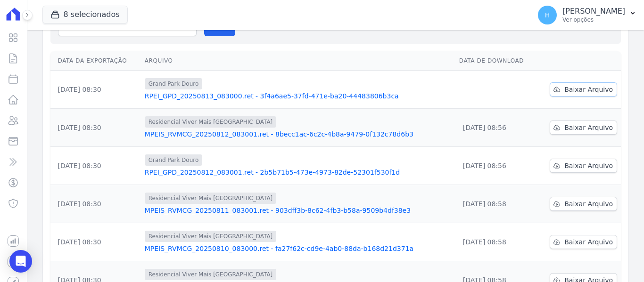 The image size is (644, 282). Describe the element at coordinates (298, 249) in the screenshot. I see `a: MPEIS_RVMCG_20250810_083000.ret - fa27f62c-cd9e-4ab0-88da-b168d21d371a` at that location.